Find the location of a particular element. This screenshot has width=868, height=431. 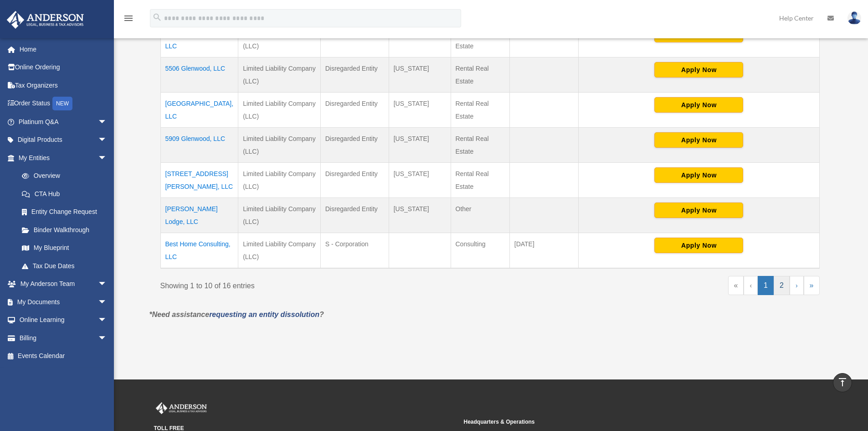

small: Headquarters & Operations is located at coordinates (616, 422).